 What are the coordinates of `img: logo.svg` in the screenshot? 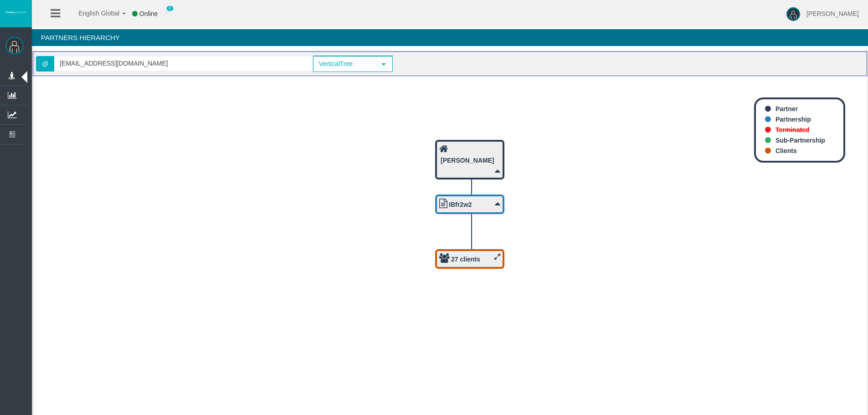 It's located at (16, 13).